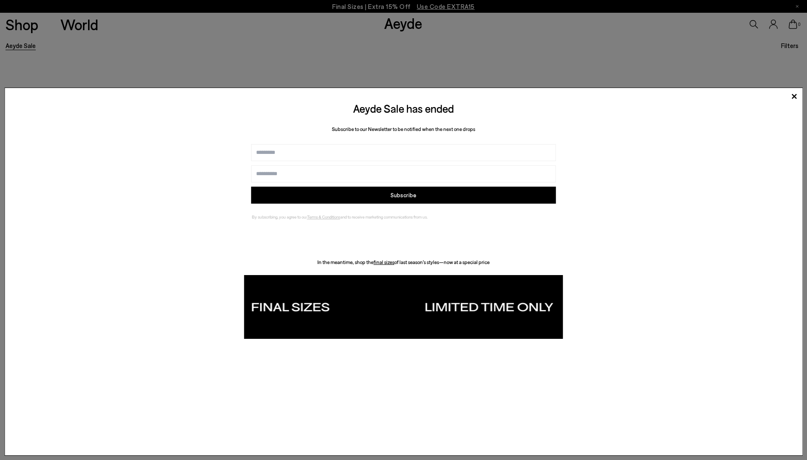 The width and height of the screenshot is (807, 460). I want to click on span: of last season’s styles—now at a special price, so click(442, 262).